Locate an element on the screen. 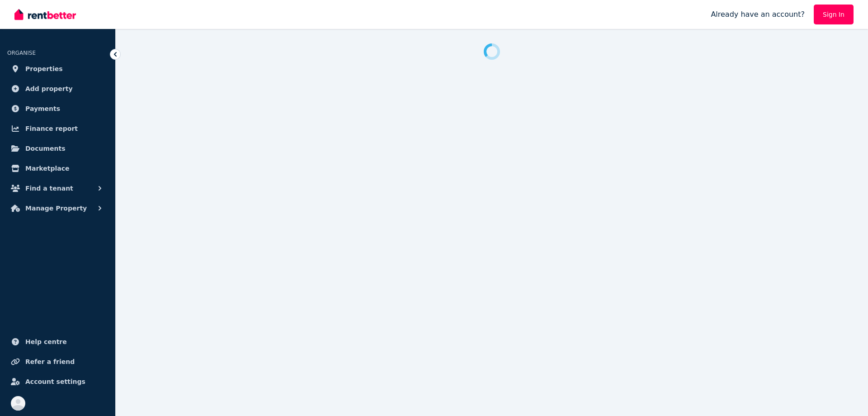 The image size is (868, 416). img: RentBetter is located at coordinates (45, 15).